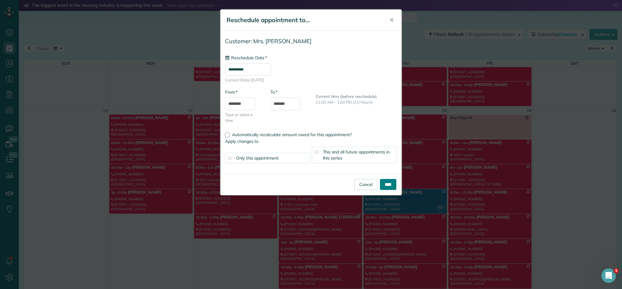 This screenshot has width=622, height=289. Describe the element at coordinates (257, 158) in the screenshot. I see `span: Only this appointment` at that location.